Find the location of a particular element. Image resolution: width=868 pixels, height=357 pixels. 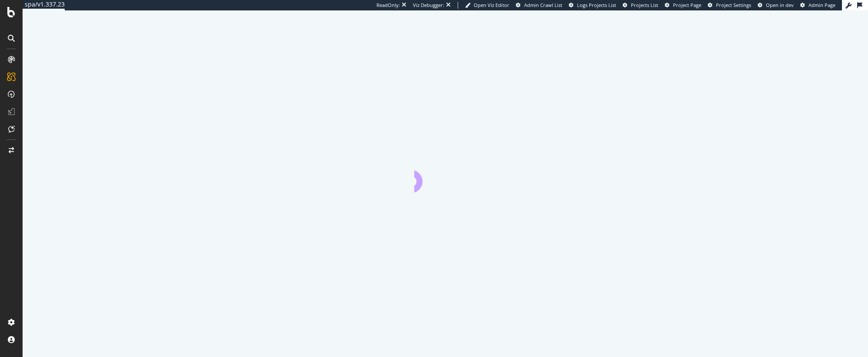

span: Project Settings is located at coordinates (733, 4).